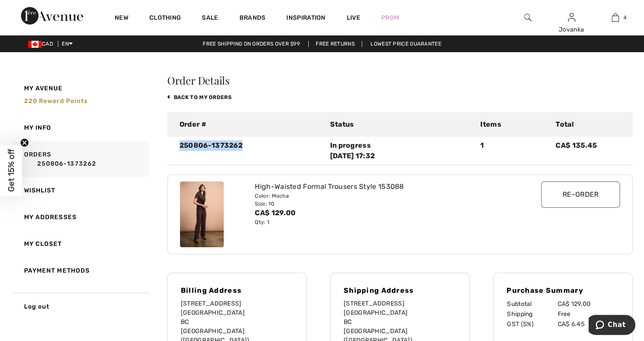 Image resolution: width=644 pixels, height=341 pixels. Describe the element at coordinates (35, 45) in the screenshot. I see `img: Canadian Dollar` at that location.